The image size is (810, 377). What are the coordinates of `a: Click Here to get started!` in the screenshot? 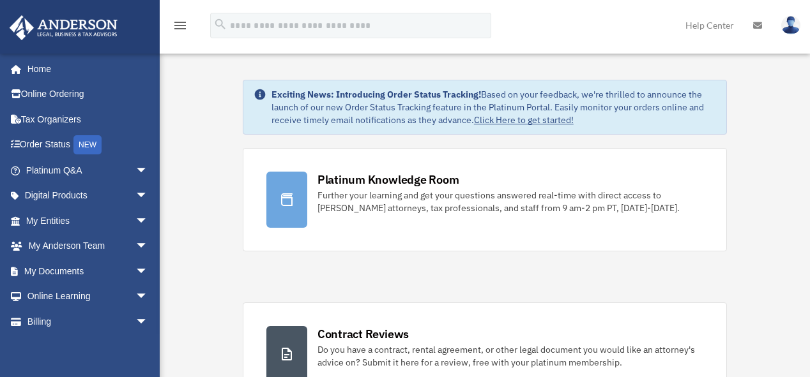 It's located at (524, 120).